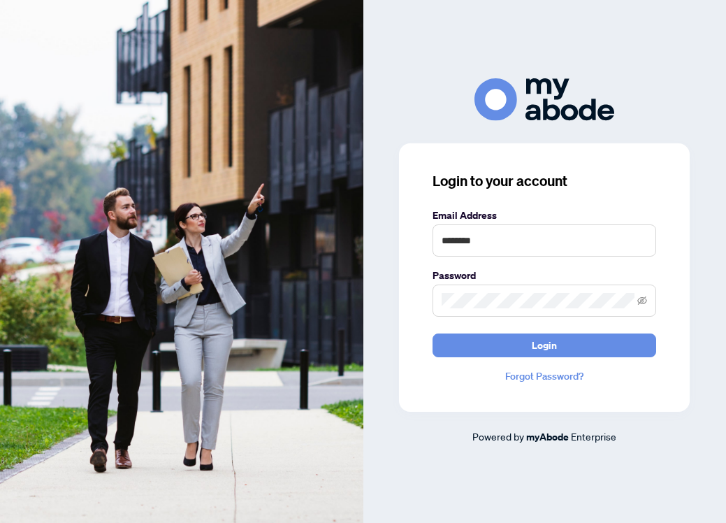  What do you see at coordinates (642, 300) in the screenshot?
I see `span: eye-invisible` at bounding box center [642, 300].